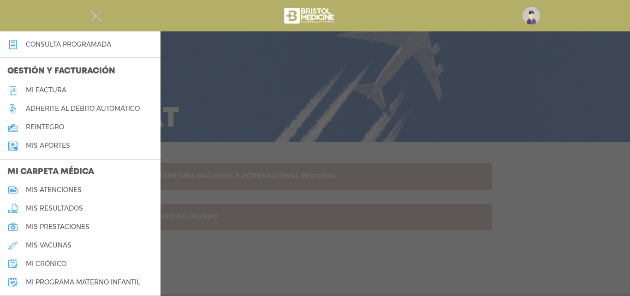 The width and height of the screenshot is (630, 296). What do you see at coordinates (48, 145) in the screenshot?
I see `h5: Mis aportes` at bounding box center [48, 145].